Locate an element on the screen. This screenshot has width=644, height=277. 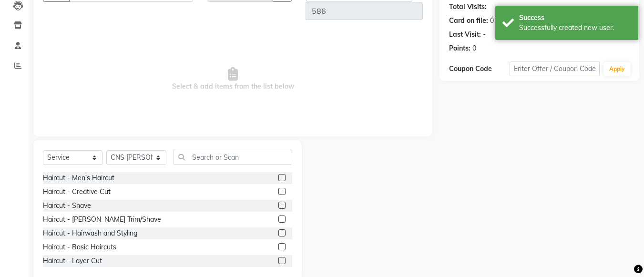
div: Haircut - Creative Cut is located at coordinates (77, 191).